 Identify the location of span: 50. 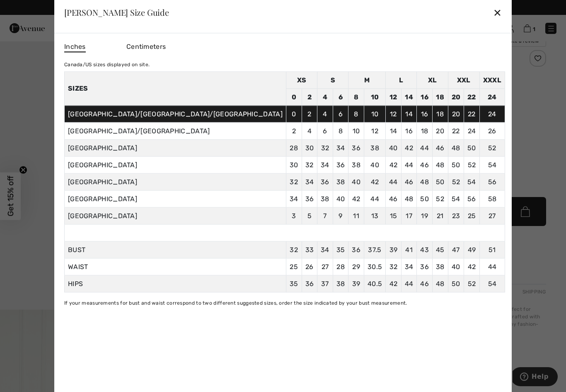
(456, 283).